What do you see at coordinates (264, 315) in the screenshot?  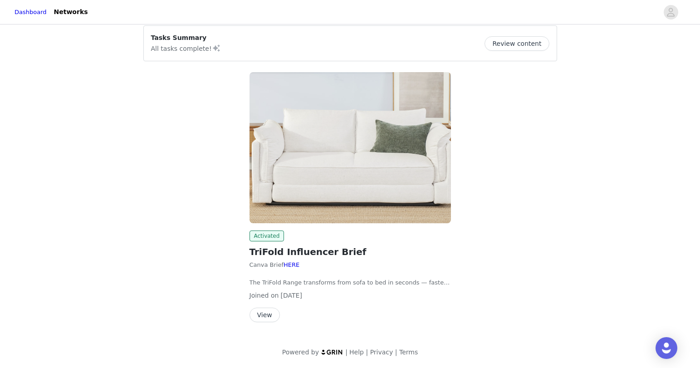 I see `a: View` at bounding box center [264, 315].